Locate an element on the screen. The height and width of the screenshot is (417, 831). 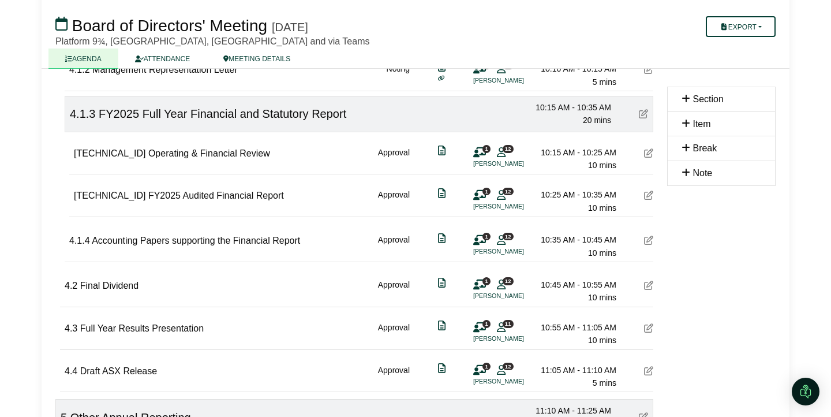
span: 20 mins is located at coordinates (597, 120).